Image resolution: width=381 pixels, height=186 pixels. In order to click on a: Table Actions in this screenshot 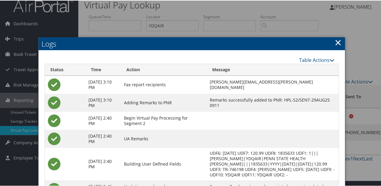, I will do `click(316, 60)`.